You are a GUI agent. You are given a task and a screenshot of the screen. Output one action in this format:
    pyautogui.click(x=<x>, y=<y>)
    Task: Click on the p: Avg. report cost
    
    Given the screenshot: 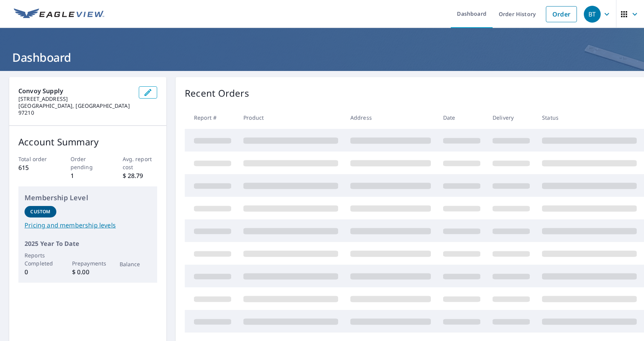 What is the action you would take?
    pyautogui.click(x=140, y=163)
    